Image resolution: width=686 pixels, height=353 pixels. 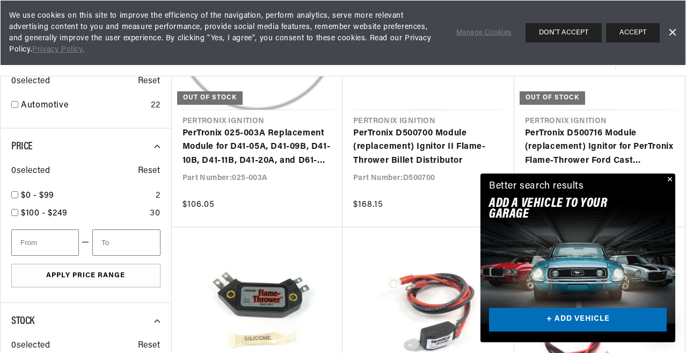 I want to click on span: We use cookies on this site to improve the efficiency of the navigation, perform analytics, serve..., so click(x=225, y=33).